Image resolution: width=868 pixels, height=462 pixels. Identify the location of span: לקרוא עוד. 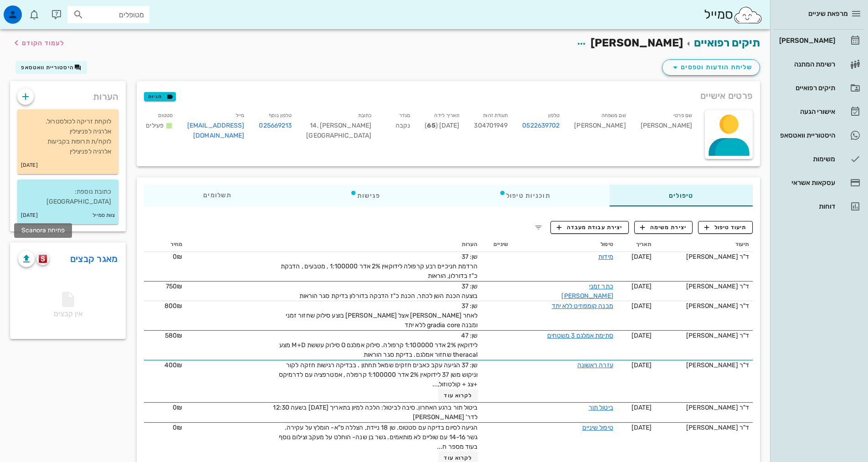
(458, 458).